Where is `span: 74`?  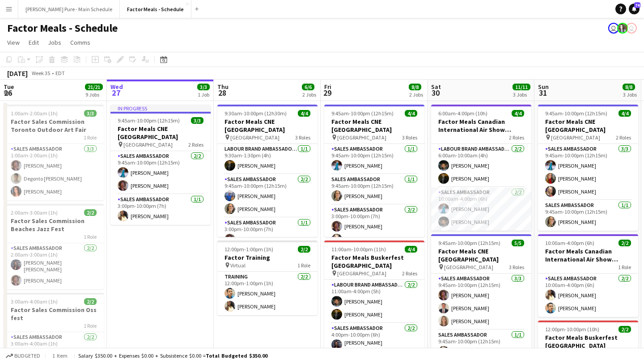
span: 74 is located at coordinates (637, 5).